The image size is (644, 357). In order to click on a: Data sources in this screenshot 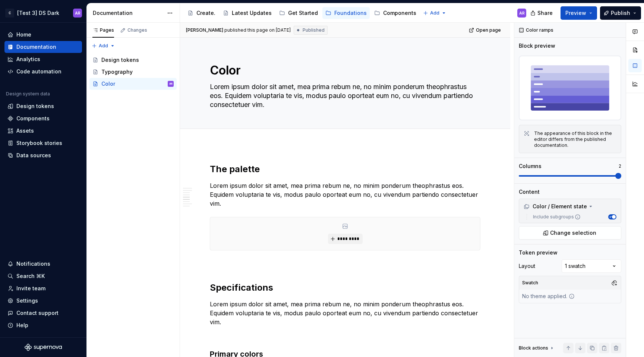, I will do `click(43, 155)`.